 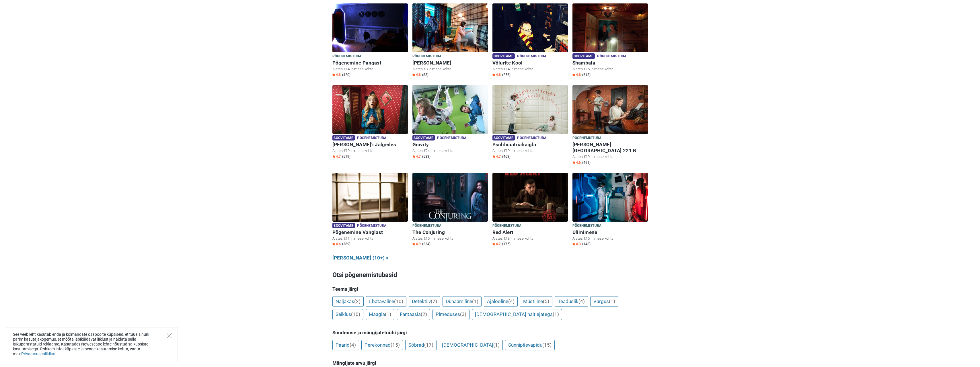 What do you see at coordinates (346, 156) in the screenshot?
I see `span: (519)` at bounding box center [346, 156].